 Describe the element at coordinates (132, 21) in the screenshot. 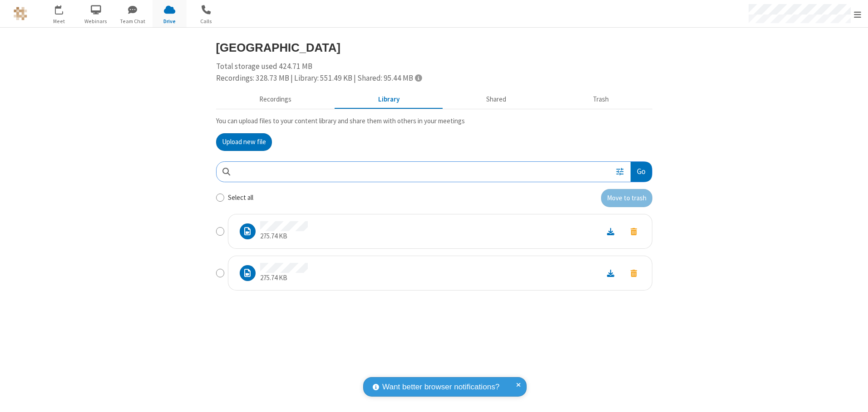

I see `span: Team Chat` at that location.